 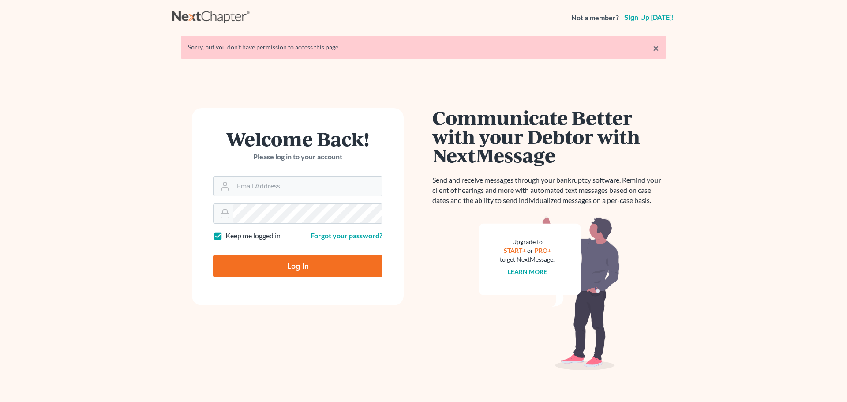 I want to click on p: Send and receive messages through your bankruptcy software. Remind your client of hearings and mo..., so click(x=549, y=190).